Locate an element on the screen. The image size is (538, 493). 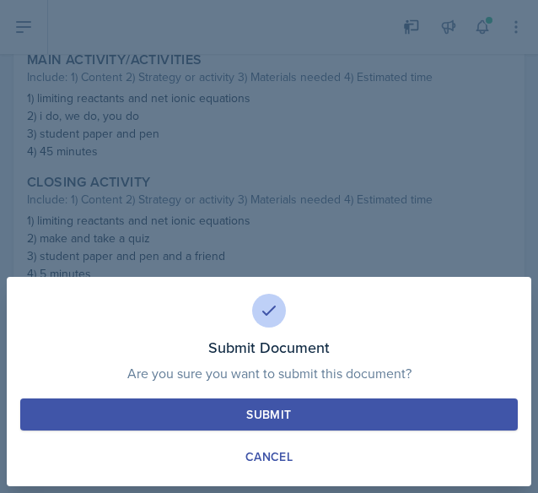
h3: Submit Document is located at coordinates (269, 348).